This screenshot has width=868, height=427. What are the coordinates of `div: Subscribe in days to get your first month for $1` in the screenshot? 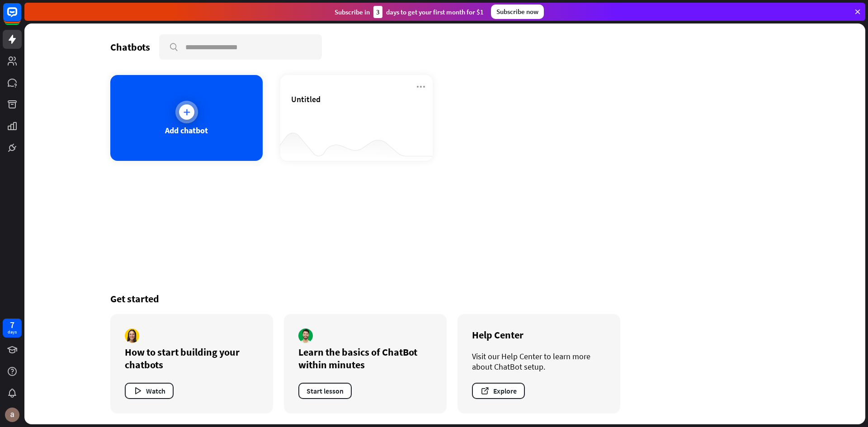 It's located at (409, 12).